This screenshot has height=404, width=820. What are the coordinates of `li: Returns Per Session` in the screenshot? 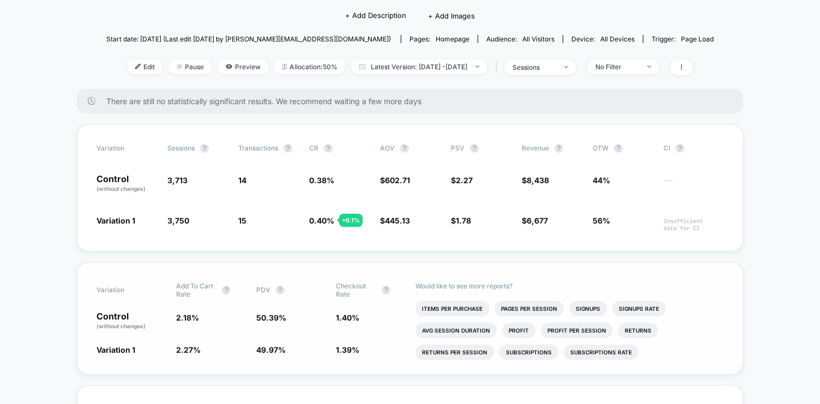 It's located at (455, 352).